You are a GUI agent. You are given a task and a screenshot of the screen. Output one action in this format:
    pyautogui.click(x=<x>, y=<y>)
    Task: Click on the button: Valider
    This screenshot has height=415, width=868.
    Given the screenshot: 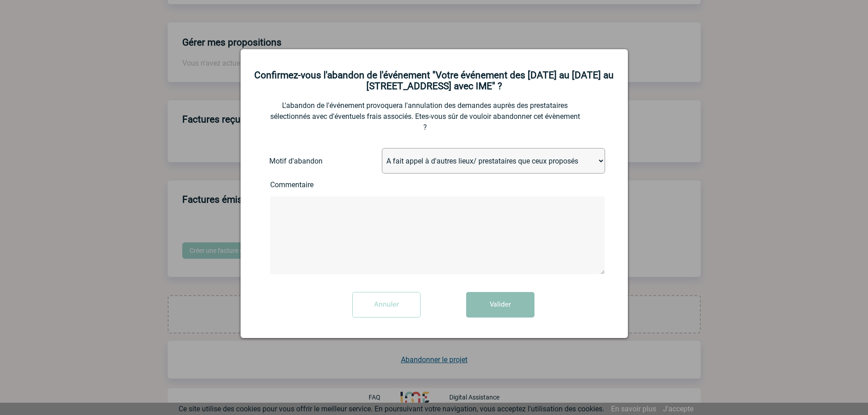 What is the action you would take?
    pyautogui.click(x=500, y=305)
    